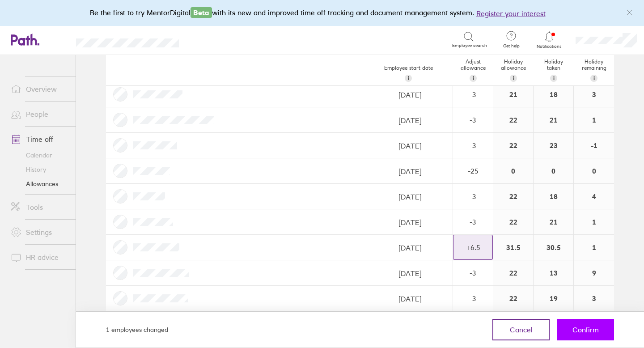 Image resolution: width=644 pixels, height=348 pixels. Describe the element at coordinates (40, 169) in the screenshot. I see `a: History` at that location.